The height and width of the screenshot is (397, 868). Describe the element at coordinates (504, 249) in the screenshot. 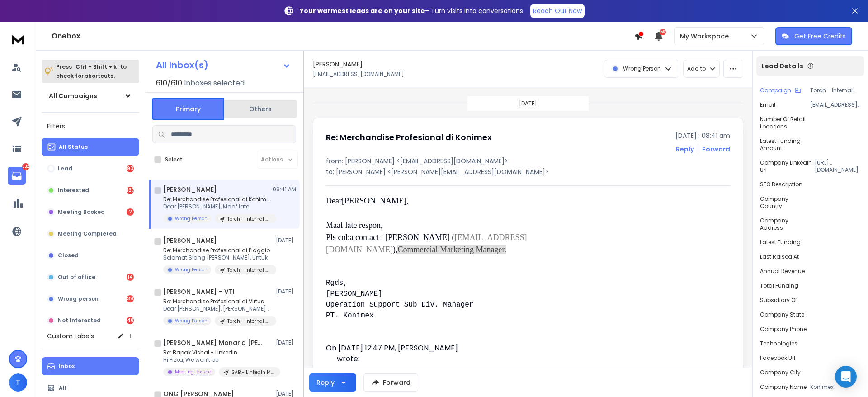

I see `span: r.` at that location.